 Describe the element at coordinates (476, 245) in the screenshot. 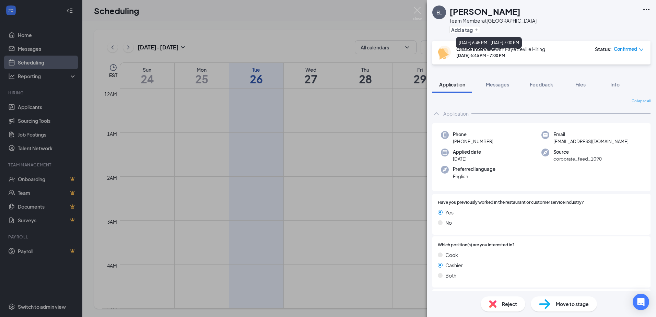

I see `span: Which position(s) are you interested in?` at that location.